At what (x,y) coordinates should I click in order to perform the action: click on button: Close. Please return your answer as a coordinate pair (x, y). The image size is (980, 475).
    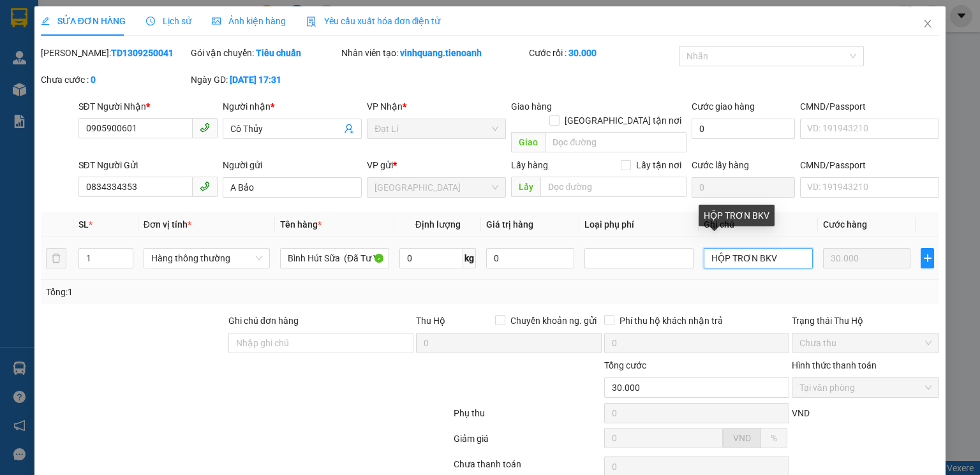
    Looking at the image, I should click on (928, 24).